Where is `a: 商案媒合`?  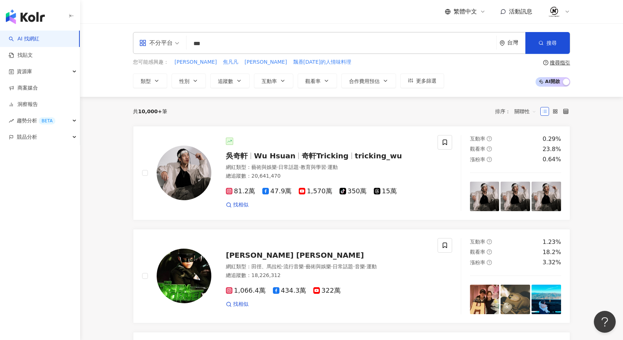
a: 商案媒合 is located at coordinates (23, 88).